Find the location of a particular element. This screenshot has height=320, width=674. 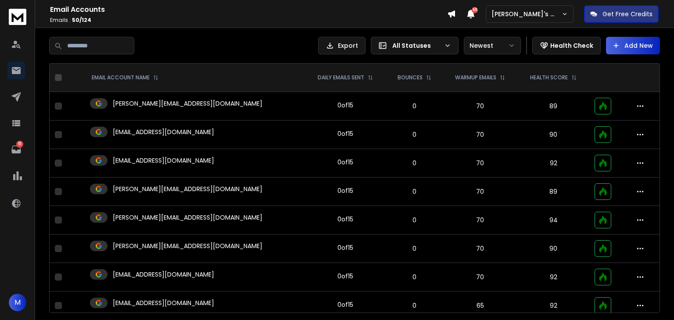

div: EMAIL ACCOUNT NAME is located at coordinates (125, 78).